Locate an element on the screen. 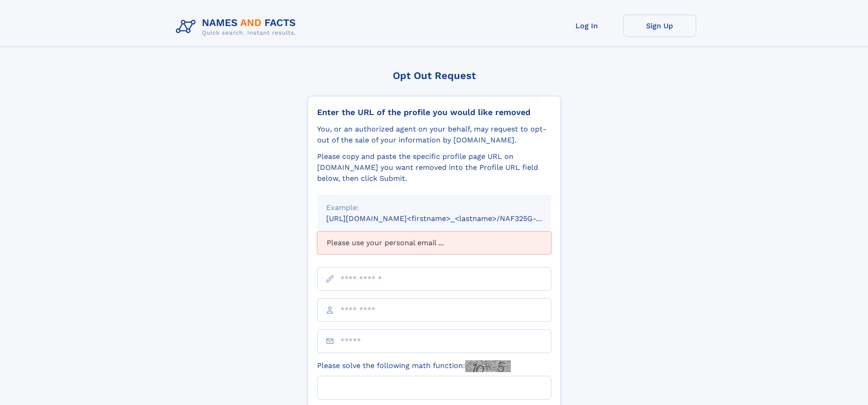 This screenshot has height=405, width=868. div: Enter the URL of the profile you would like removed is located at coordinates (435, 112).